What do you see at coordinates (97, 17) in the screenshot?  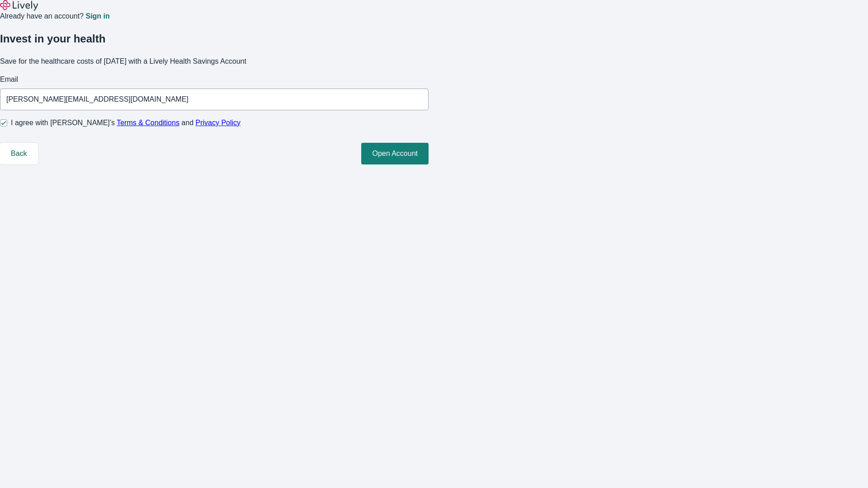 I see `div: Sign in` at bounding box center [97, 17].